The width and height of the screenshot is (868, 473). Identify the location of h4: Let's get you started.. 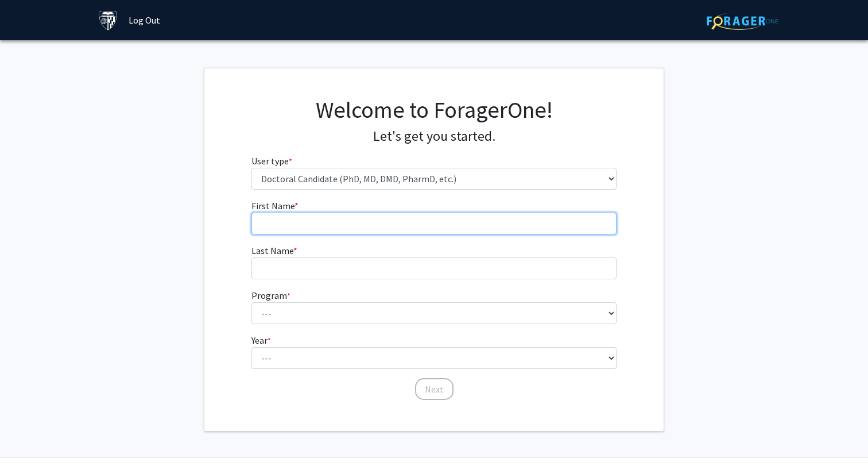
(434, 136).